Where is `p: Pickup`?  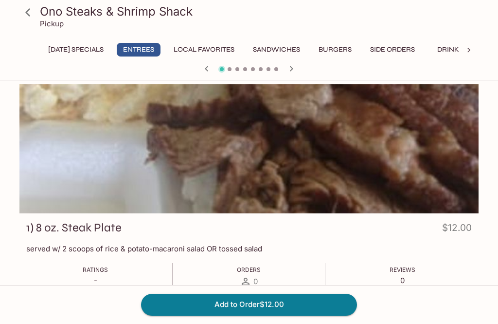
p: Pickup is located at coordinates (52, 23).